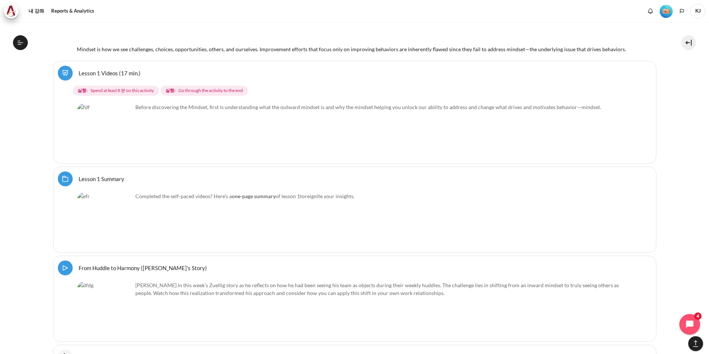 This screenshot has height=354, width=709. What do you see at coordinates (666, 11) in the screenshot?
I see `a: Level #1` at bounding box center [666, 11].